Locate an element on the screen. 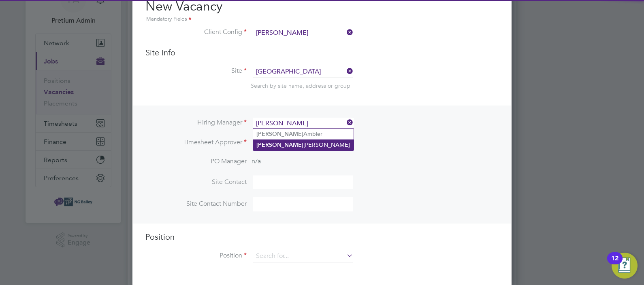 Image resolution: width=644 pixels, height=285 pixels. label: Site Contact is located at coordinates (196, 182).